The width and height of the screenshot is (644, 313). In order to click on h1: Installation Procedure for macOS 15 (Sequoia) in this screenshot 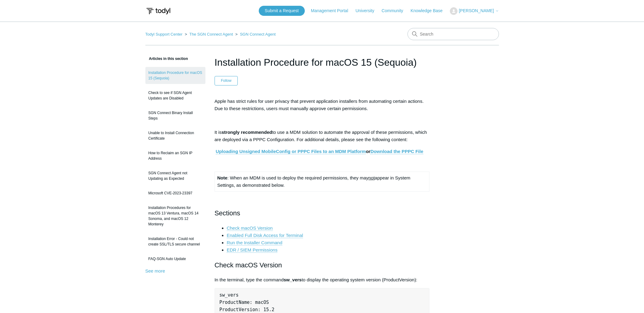, I will do `click(322, 62)`.